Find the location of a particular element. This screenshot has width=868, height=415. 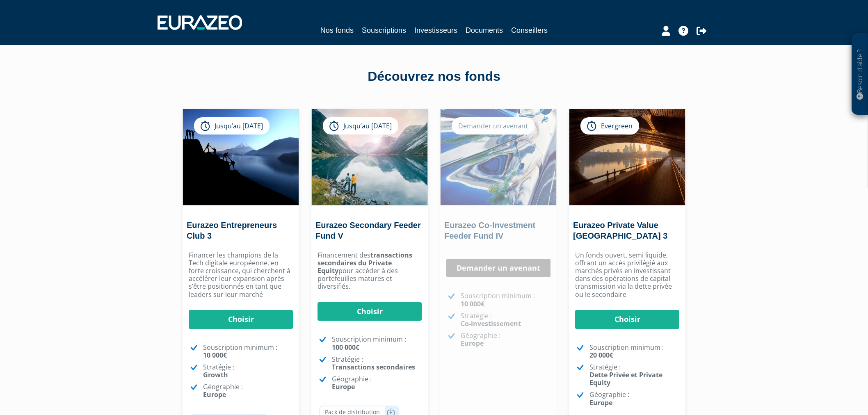

strong: transactions secondaires du Private Equity is located at coordinates (365, 263).